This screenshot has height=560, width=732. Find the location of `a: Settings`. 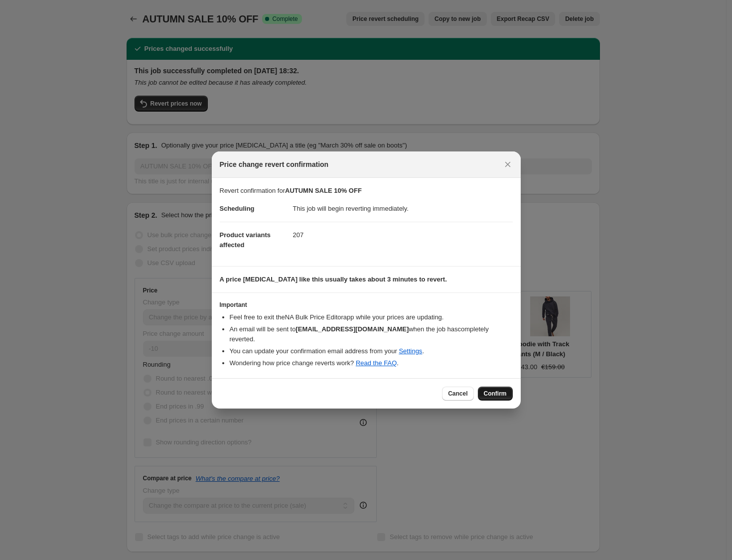

a: Settings is located at coordinates (410, 351).